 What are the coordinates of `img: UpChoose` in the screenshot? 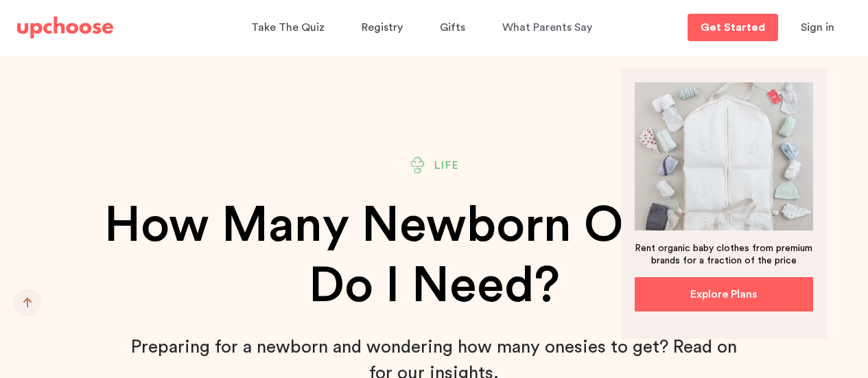 It's located at (65, 27).